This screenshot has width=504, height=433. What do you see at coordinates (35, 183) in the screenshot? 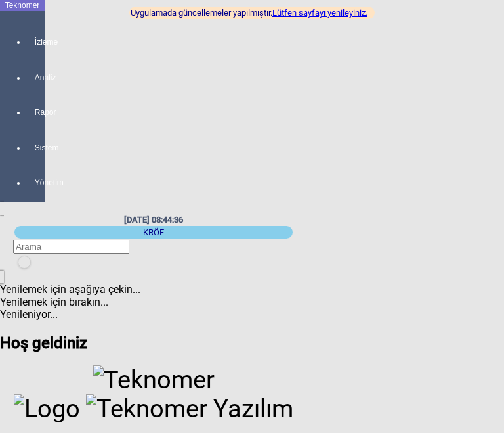
I see `span: Yönetim` at bounding box center [35, 183].